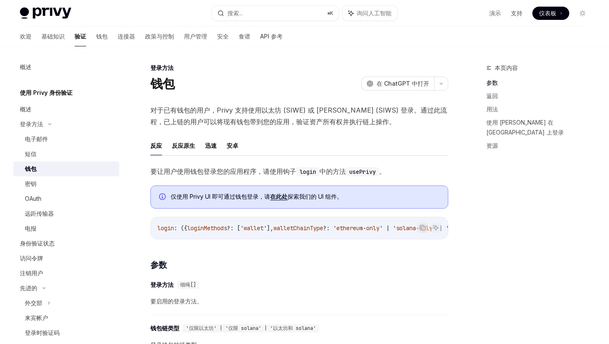 This screenshot has height=344, width=609. I want to click on font: OAuth, so click(33, 198).